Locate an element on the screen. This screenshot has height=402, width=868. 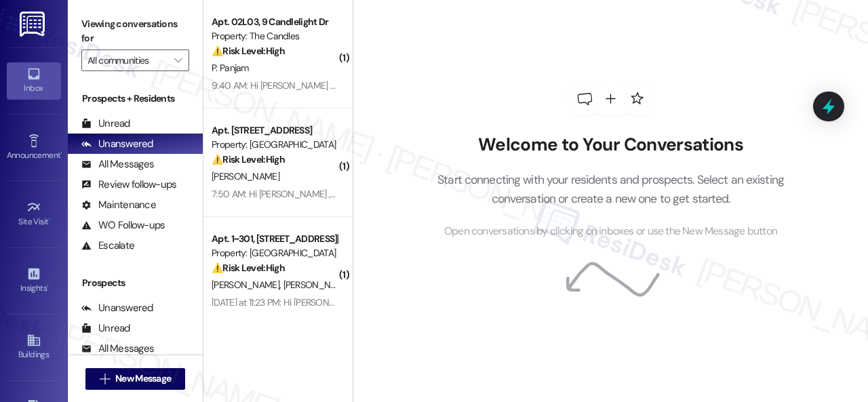
span: New Message is located at coordinates (143, 378).